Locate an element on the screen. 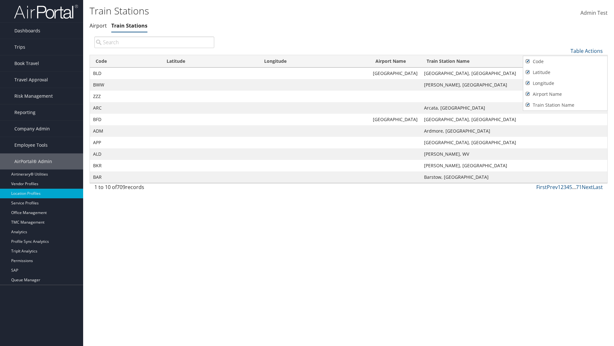 The image size is (614, 346). span: Company Admin is located at coordinates (32, 129).